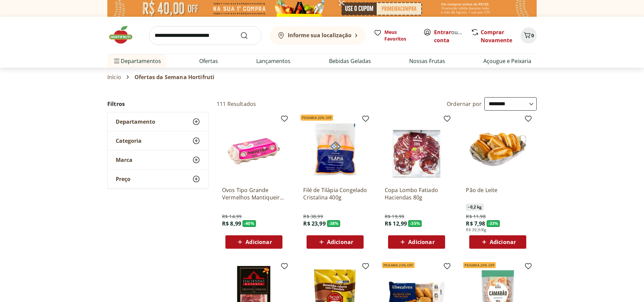 This screenshot has height=302, width=644. What do you see at coordinates (248, 35) in the screenshot?
I see `button: Submit Search` at bounding box center [248, 35].